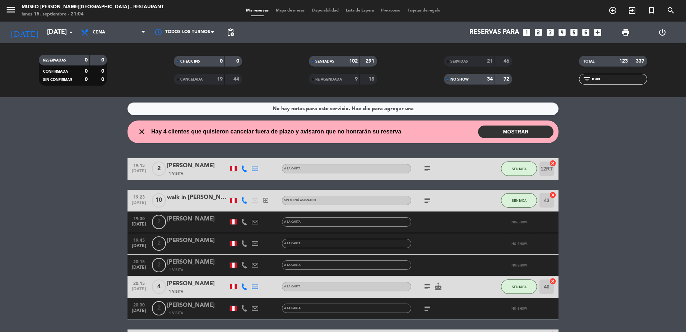  Describe the element at coordinates (371, 61) in the screenshot. I see `strong: 291` at that location.